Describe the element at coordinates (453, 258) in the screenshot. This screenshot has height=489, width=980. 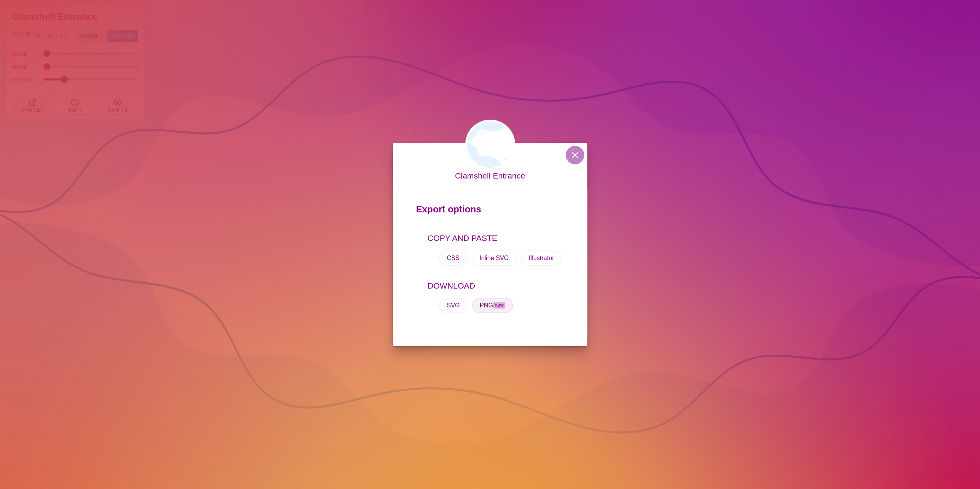
I see `button: CSS` at that location.